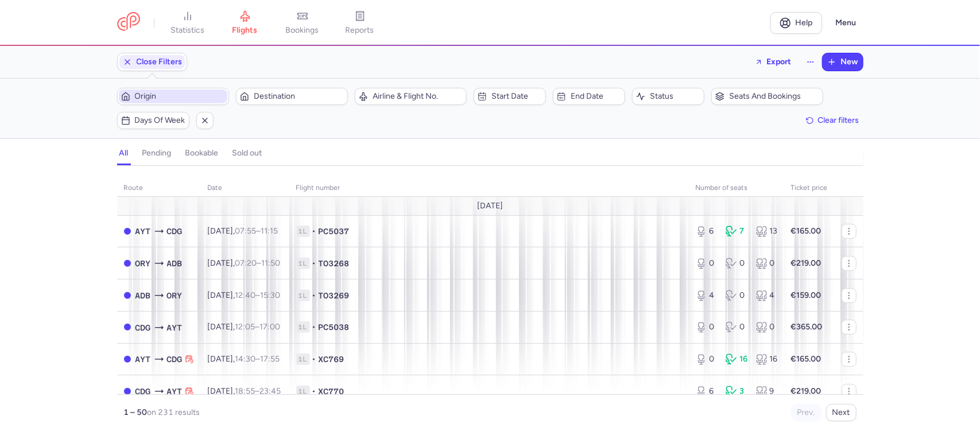 This screenshot has height=435, width=980. Describe the element at coordinates (270, 231) in the screenshot. I see `time: 11:15` at that location.